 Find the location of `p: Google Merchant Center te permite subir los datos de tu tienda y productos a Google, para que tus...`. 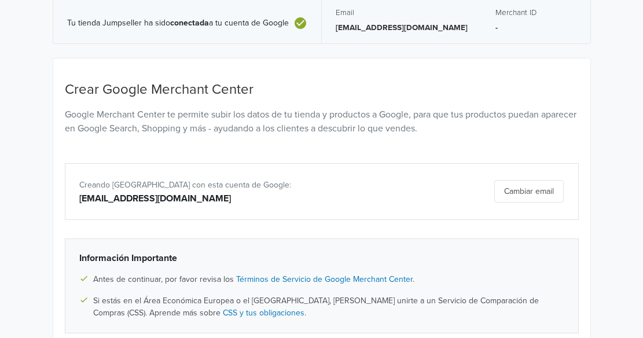

p: Google Merchant Center te permite subir los datos de tu tienda y productos a Google, para que tus... is located at coordinates (322, 122).